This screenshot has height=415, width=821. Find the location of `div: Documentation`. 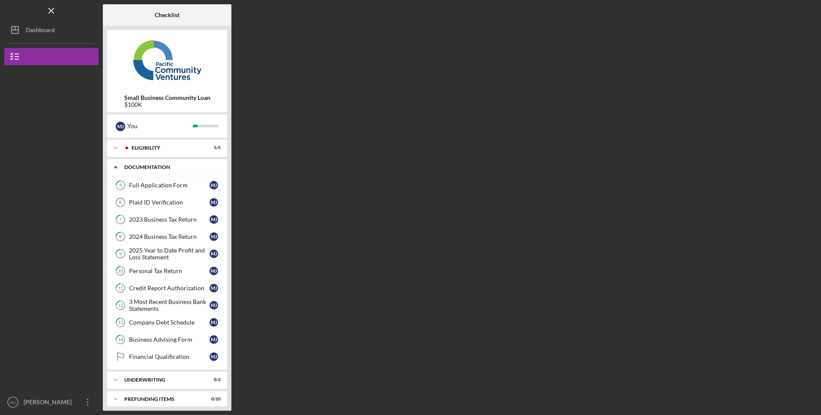

div: Documentation is located at coordinates (170, 167).